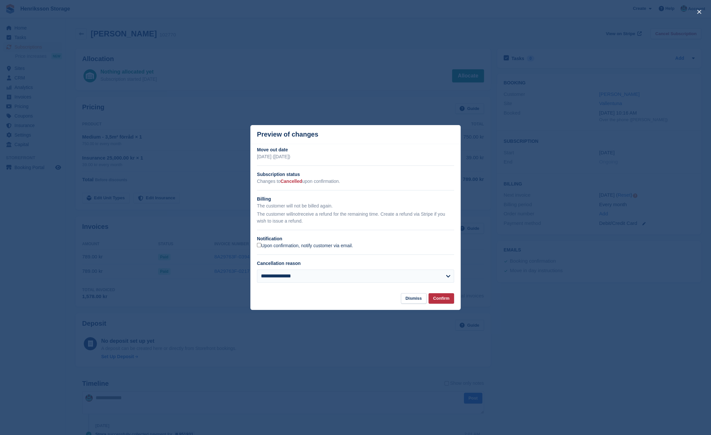  Describe the element at coordinates (296, 214) in the screenshot. I see `em: not` at that location.